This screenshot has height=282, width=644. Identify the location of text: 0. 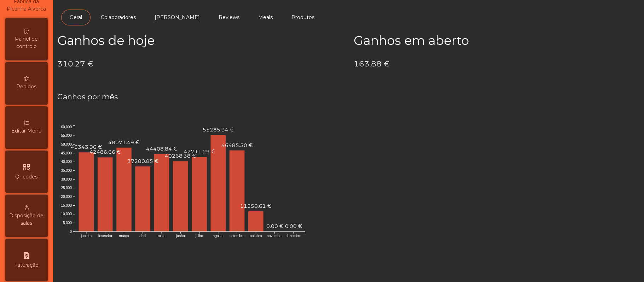
(71, 231).